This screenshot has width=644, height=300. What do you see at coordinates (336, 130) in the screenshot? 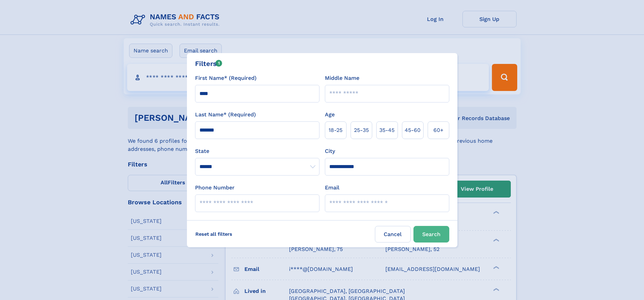
I see `span: 18‑25` at bounding box center [336, 130].